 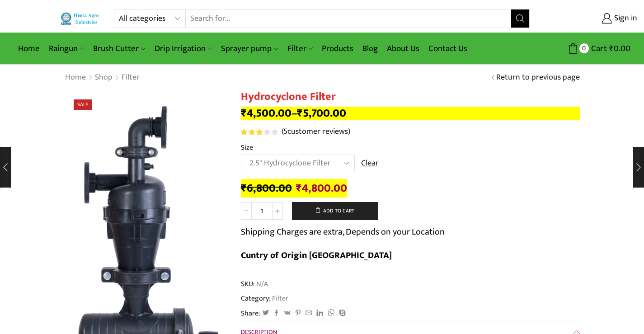 What do you see at coordinates (619, 48) in the screenshot?
I see `bdi: 0.00` at bounding box center [619, 48].